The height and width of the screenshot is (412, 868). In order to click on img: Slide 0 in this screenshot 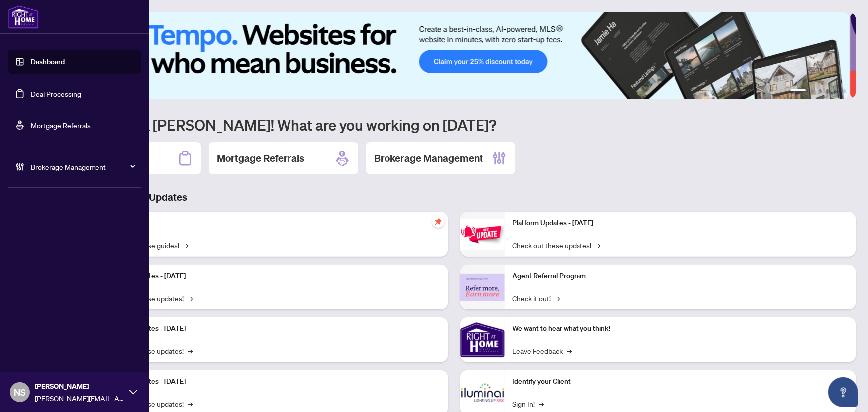, I will do `click(451, 55)`.